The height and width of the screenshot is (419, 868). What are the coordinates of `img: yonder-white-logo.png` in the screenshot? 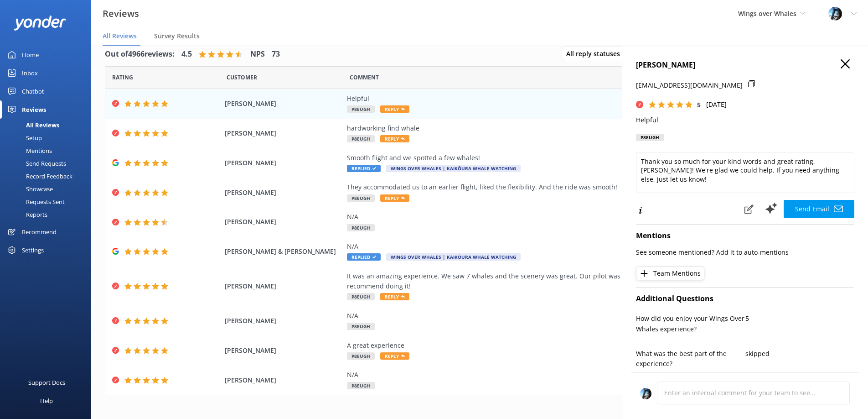 It's located at (40, 23).